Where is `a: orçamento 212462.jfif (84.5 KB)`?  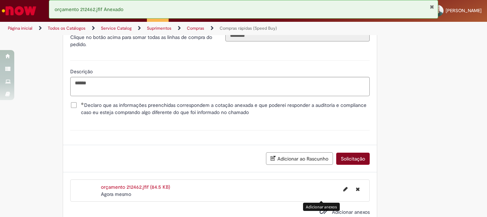
a: orçamento 212462.jfif (84.5 KB) is located at coordinates (136, 187).